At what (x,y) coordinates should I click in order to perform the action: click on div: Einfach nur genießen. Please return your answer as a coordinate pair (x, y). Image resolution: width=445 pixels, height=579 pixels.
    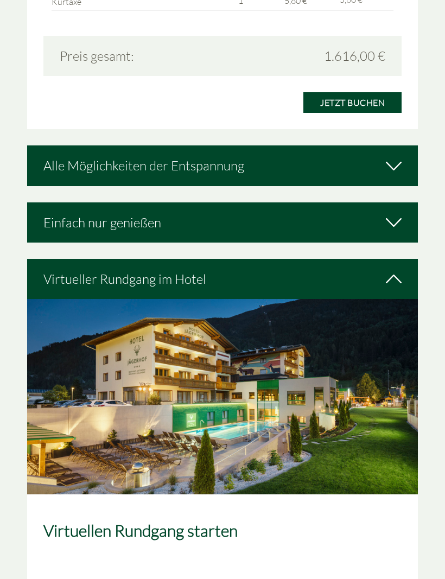
    Looking at the image, I should click on (222, 222).